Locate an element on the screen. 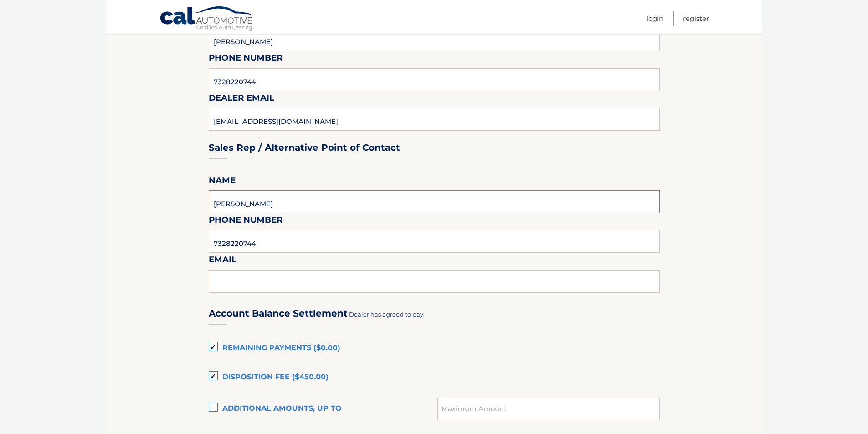  h3: Sales Rep / Alternative Point of Contact is located at coordinates (304, 147).